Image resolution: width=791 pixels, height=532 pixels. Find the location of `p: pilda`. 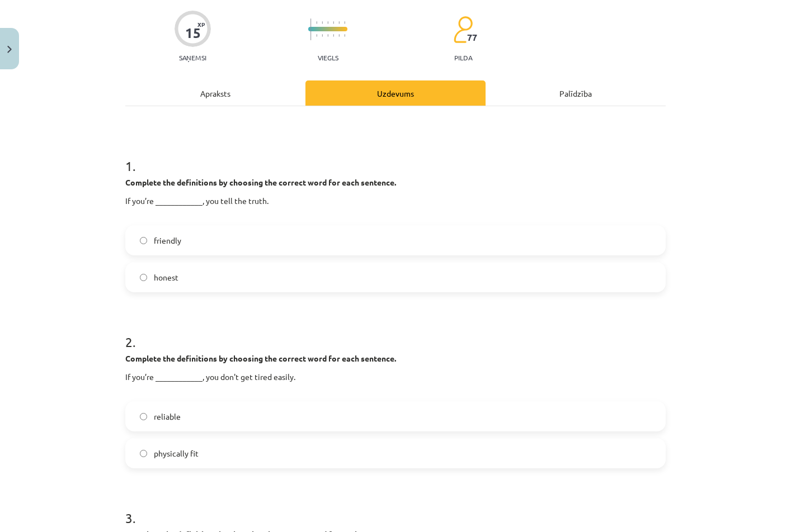

p: pilda is located at coordinates (463, 58).